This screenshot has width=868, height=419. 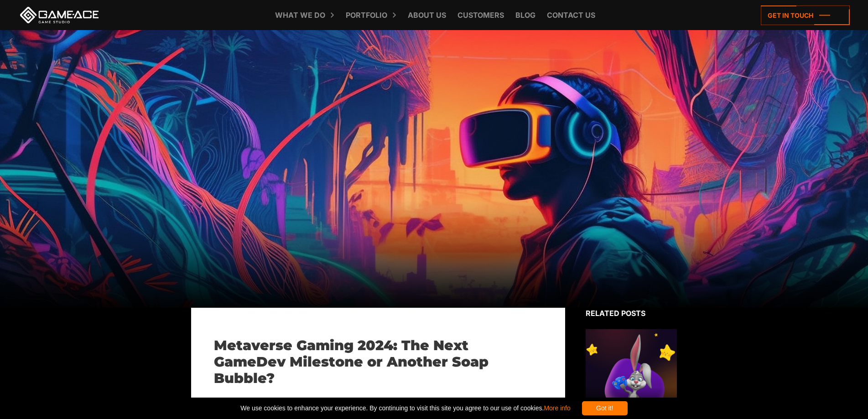 I want to click on a: More info, so click(x=557, y=408).